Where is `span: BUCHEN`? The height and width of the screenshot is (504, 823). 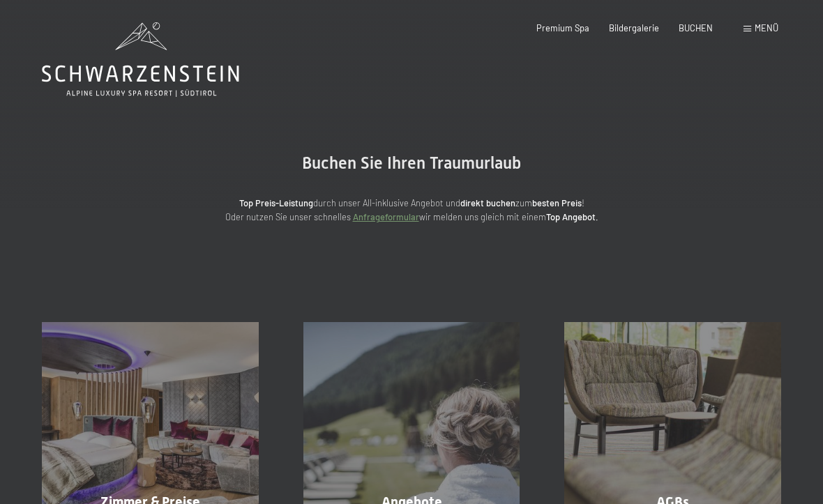
span: BUCHEN is located at coordinates (695, 28).